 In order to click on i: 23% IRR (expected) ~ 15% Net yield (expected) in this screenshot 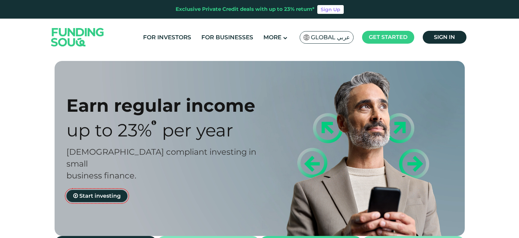, I will do `click(154, 123)`.